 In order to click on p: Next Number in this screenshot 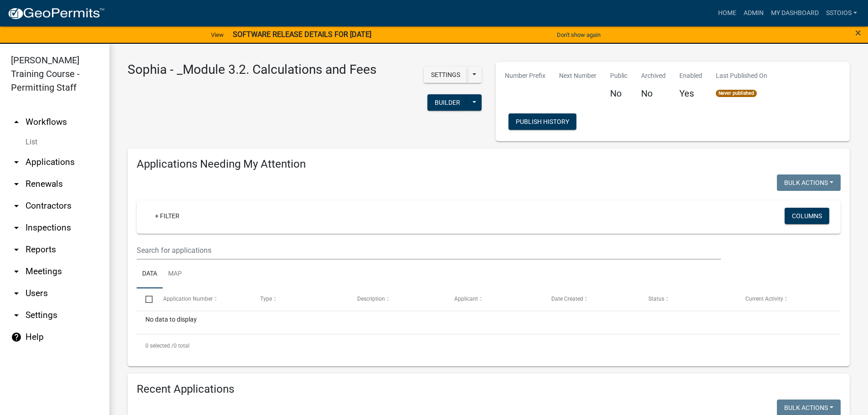, I will do `click(578, 76)`.